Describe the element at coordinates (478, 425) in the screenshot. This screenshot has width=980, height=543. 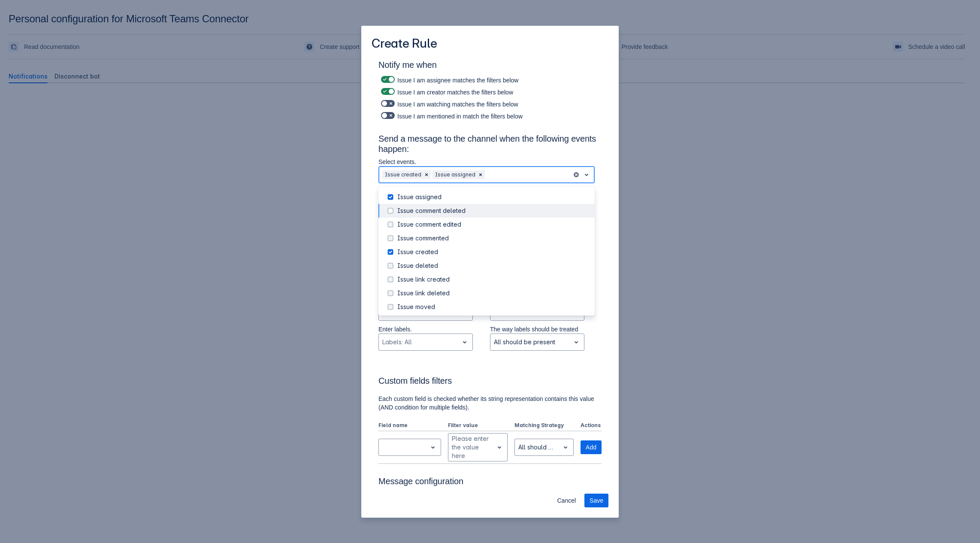
I see `th: Filter value` at that location.